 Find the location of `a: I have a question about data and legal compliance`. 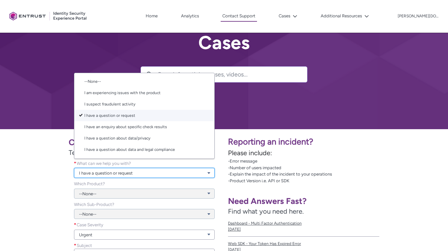

a: I have a question about data and legal compliance is located at coordinates (144, 149).